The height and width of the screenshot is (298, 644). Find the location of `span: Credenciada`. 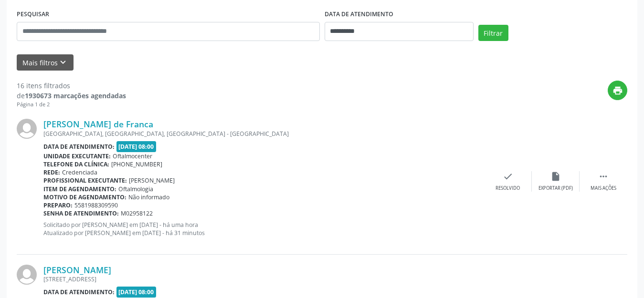

span: Credenciada is located at coordinates (80, 172).